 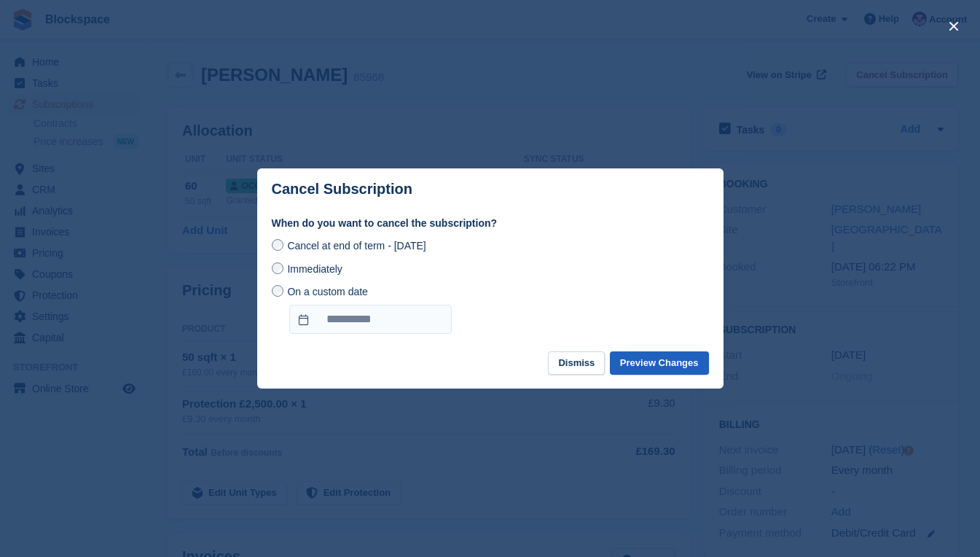 What do you see at coordinates (327, 291) in the screenshot?
I see `span: On a custom date` at bounding box center [327, 291].